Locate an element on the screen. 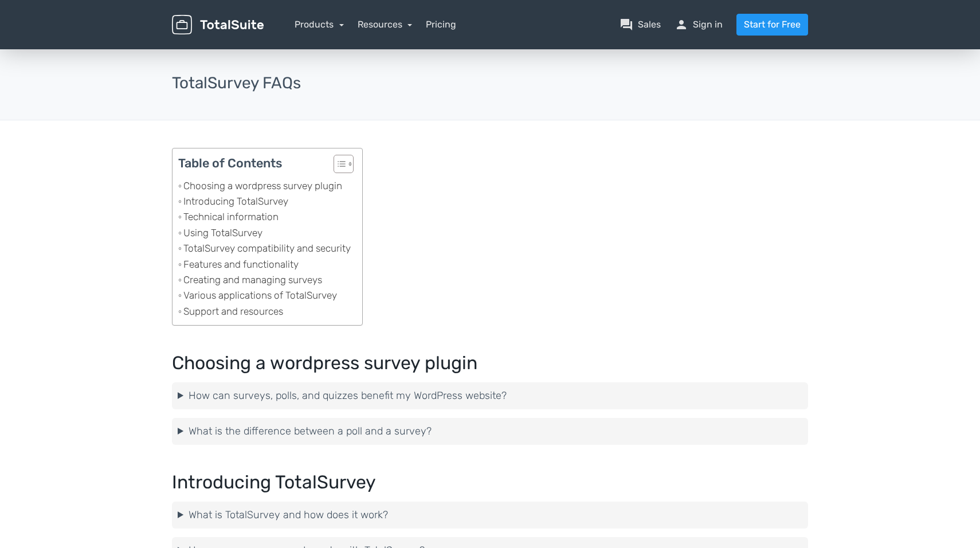 The width and height of the screenshot is (980, 548). a: TotalSurvey compatibility and security is located at coordinates (264, 248).